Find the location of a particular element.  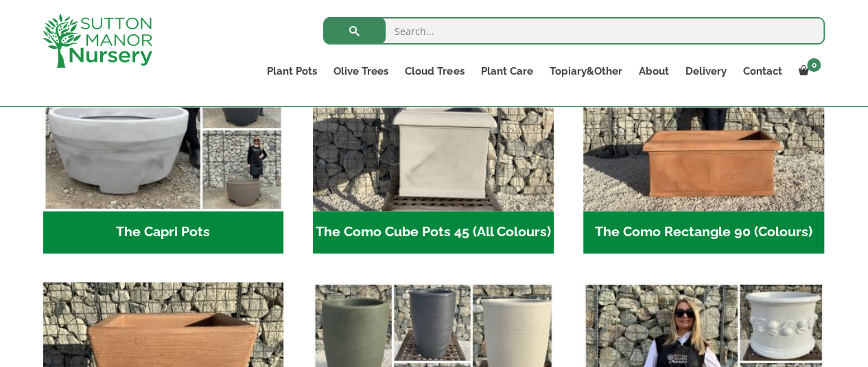

a: Cloud Trees is located at coordinates (434, 71).